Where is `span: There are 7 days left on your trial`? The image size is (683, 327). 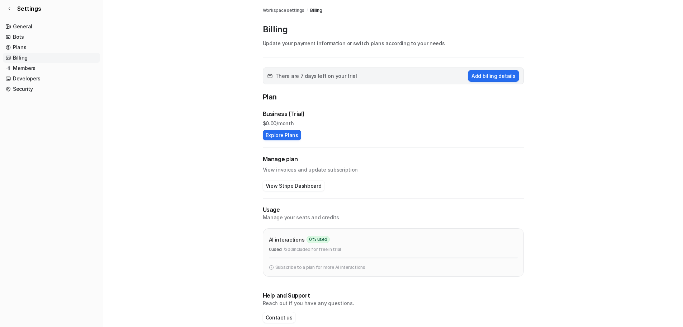 span: There are 7 days left on your trial is located at coordinates (316, 76).